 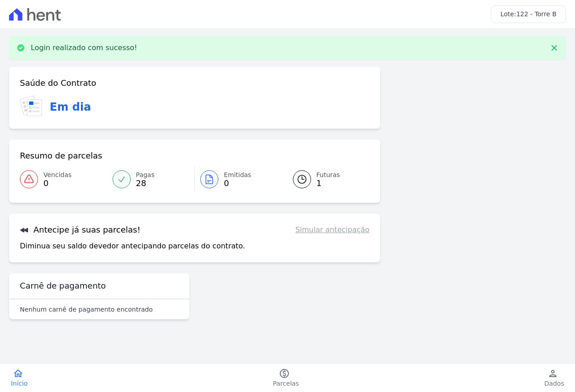 What do you see at coordinates (19, 384) in the screenshot?
I see `span: Início` at bounding box center [19, 384].